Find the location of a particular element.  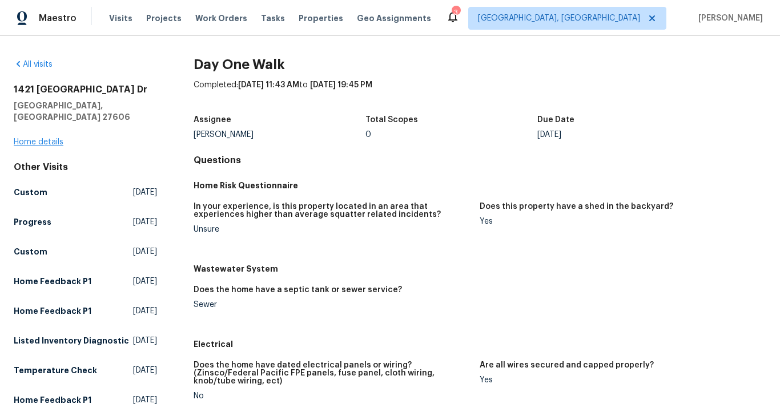

h5: Assignee is located at coordinates (212, 120).